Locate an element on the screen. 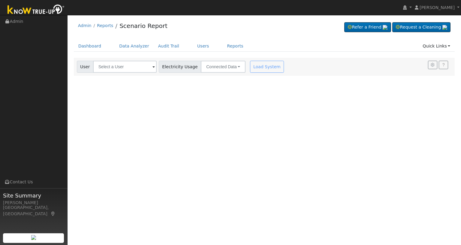  button: Connected Data is located at coordinates (223, 67).